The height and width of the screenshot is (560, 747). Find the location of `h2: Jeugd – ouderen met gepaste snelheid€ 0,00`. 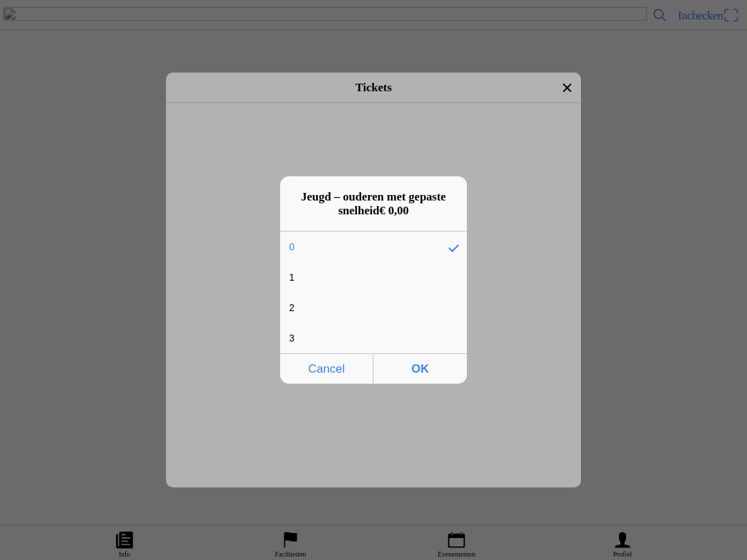

h2: Jeugd – ouderen met gepaste snelheid€ 0,00 is located at coordinates (373, 204).